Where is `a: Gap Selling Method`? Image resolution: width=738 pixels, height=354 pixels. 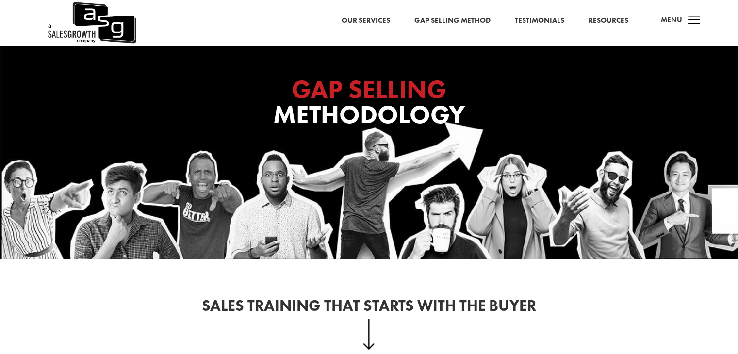
a: Gap Selling Method is located at coordinates (452, 21).